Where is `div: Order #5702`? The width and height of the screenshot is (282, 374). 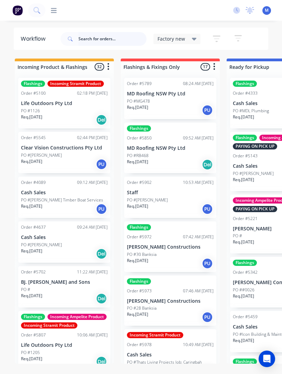
div: Order #5702 is located at coordinates (33, 272).